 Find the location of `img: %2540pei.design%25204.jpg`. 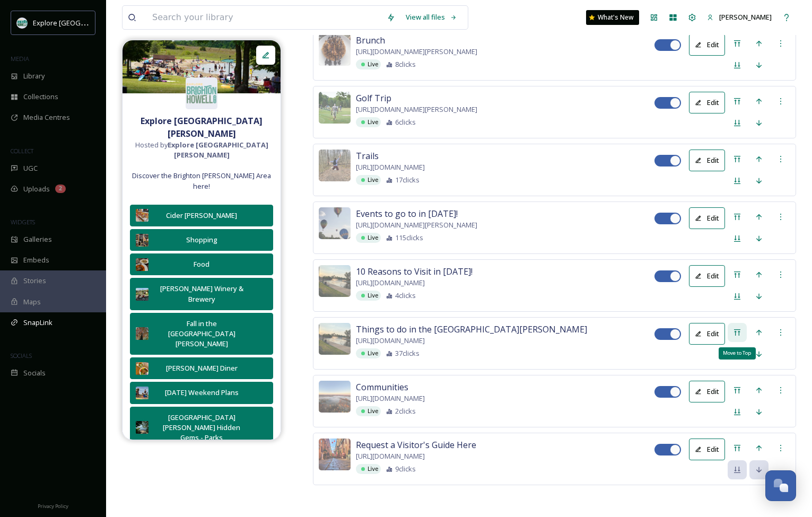

img: %2540pei.design%25204.jpg is located at coordinates (335, 223).